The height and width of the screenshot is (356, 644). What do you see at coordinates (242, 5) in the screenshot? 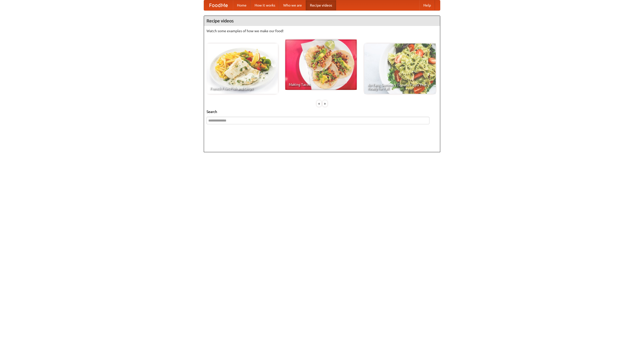
I see `a: Home` at bounding box center [242, 5].